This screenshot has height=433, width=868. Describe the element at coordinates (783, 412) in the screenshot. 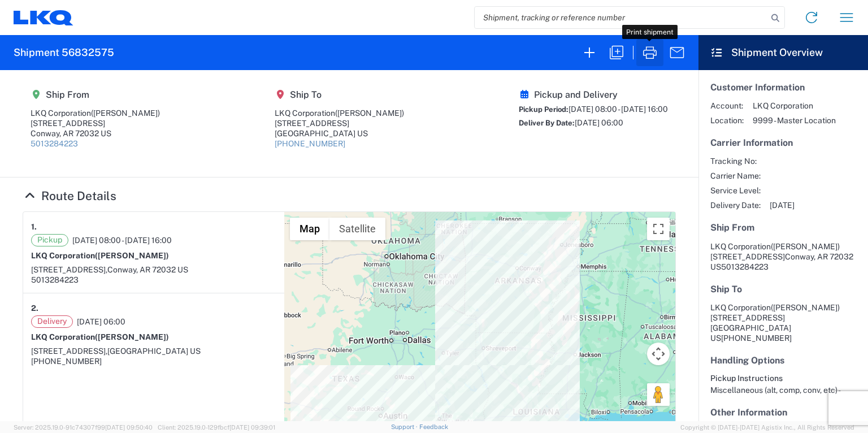

I see `h5: Other Information` at that location.